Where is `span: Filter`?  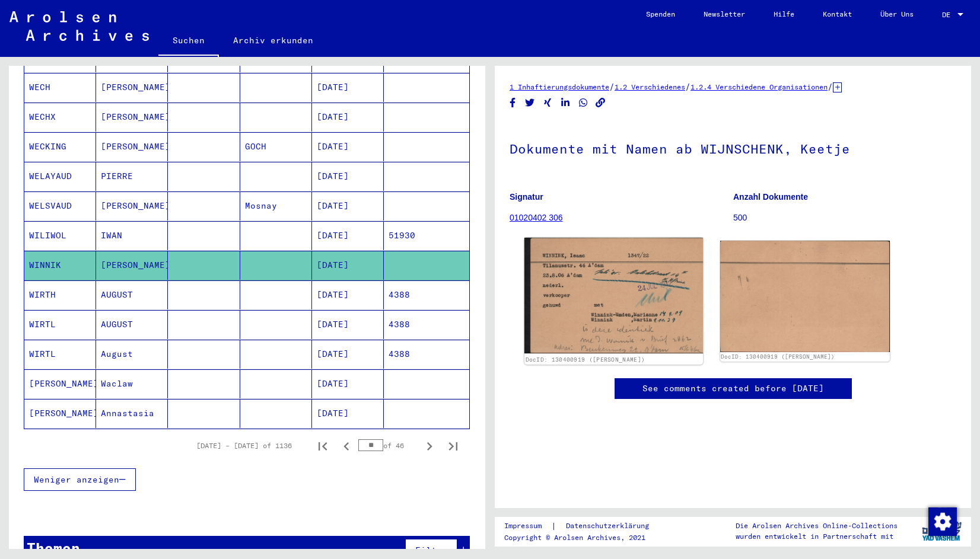
span: Filter is located at coordinates (431, 550).